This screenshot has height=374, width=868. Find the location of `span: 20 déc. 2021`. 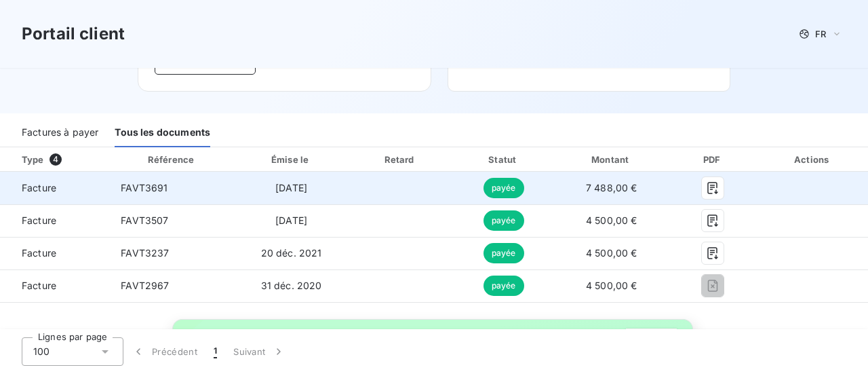

span: 20 déc. 2021 is located at coordinates (291, 253).